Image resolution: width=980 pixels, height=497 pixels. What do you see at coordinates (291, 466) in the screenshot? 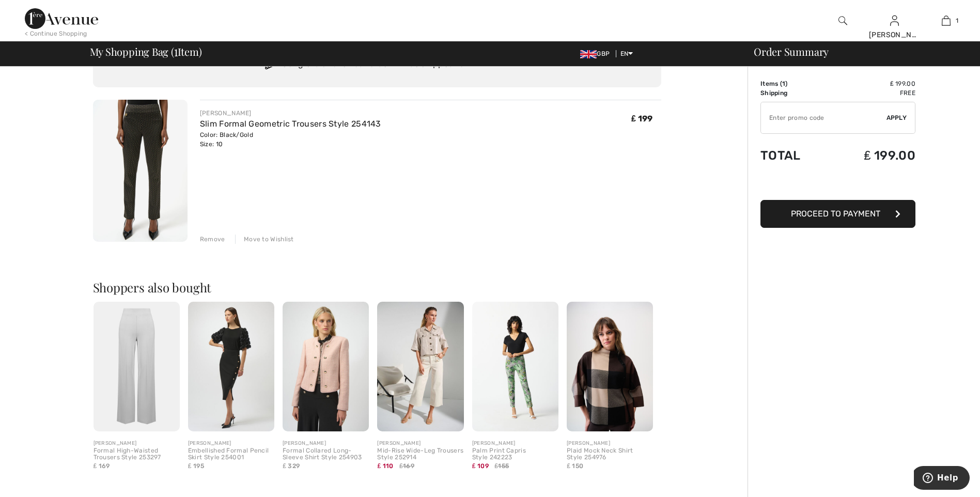
I see `span: ₤ 329` at bounding box center [291, 466].